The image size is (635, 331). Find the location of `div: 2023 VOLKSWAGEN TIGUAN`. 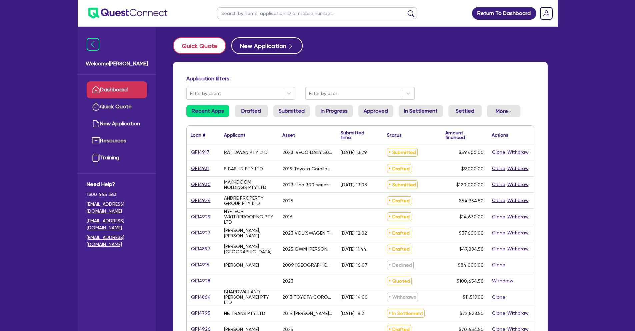

div: 2023 VOLKSWAGEN TIGUAN is located at coordinates (307, 233).